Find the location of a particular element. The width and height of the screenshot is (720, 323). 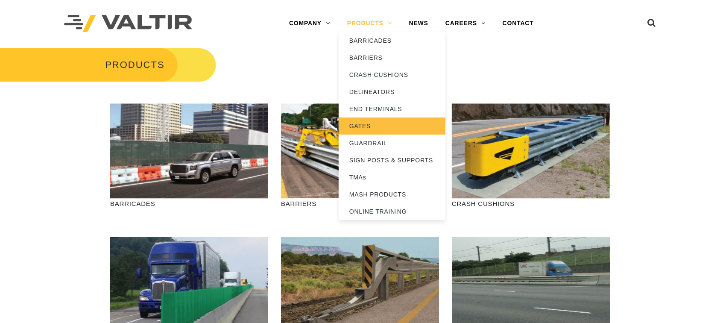

a: MASH PRODUCTS is located at coordinates (392, 194).